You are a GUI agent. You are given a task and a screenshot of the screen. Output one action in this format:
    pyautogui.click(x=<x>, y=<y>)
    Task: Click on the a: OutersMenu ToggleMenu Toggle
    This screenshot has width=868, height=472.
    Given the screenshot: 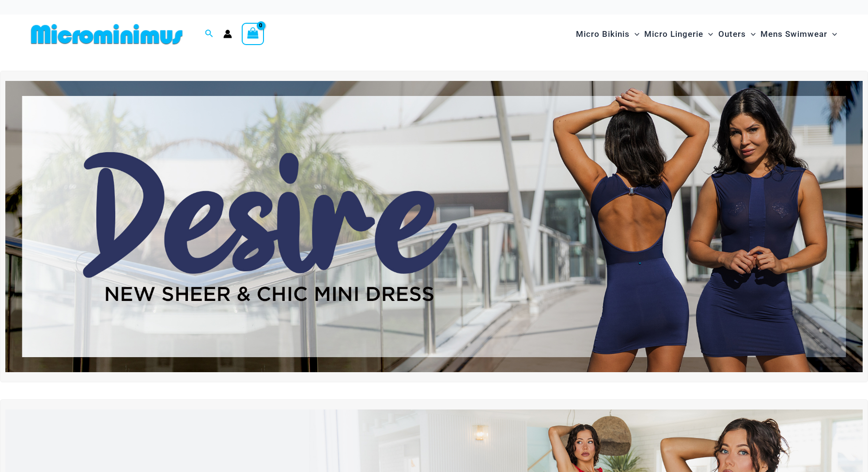 What is the action you would take?
    pyautogui.click(x=736, y=34)
    